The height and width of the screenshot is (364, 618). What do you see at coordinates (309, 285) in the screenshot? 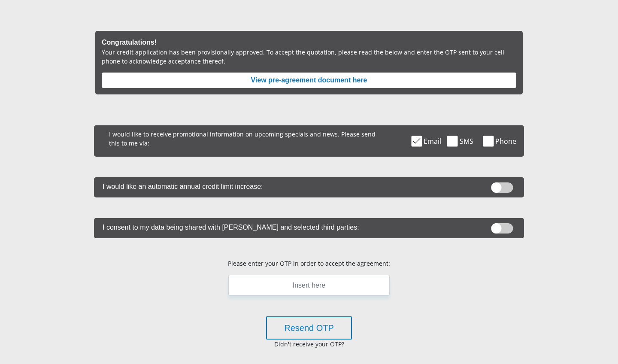
I see `input: Insert here` at bounding box center [309, 285].